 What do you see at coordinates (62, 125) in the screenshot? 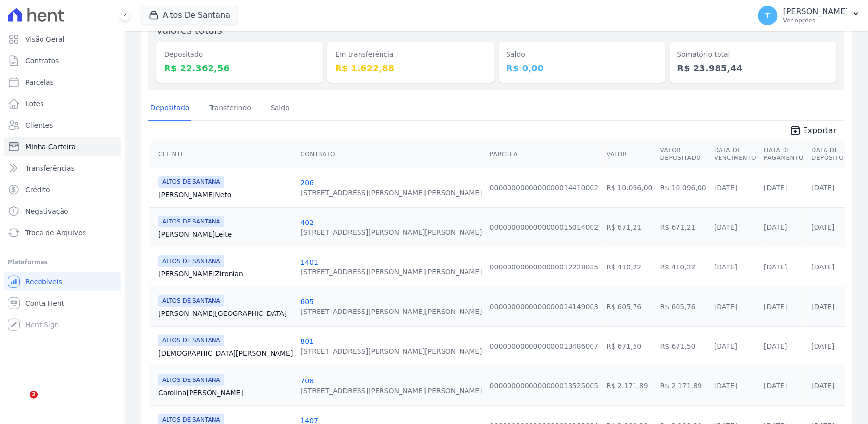
I see `a: Clientes` at bounding box center [62, 125].